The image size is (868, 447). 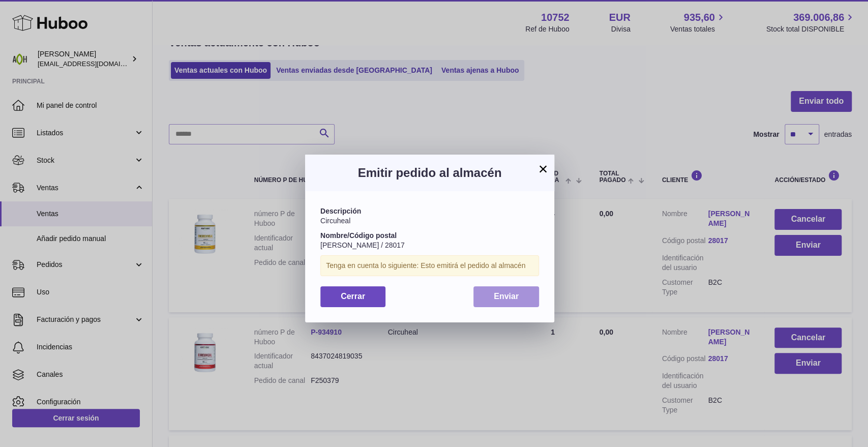 What do you see at coordinates (429, 173) in the screenshot?
I see `h3: Emitir pedido al almacén` at bounding box center [429, 173].